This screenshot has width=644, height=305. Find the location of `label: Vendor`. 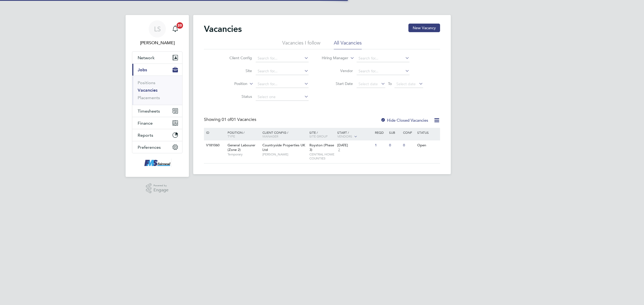

label: Vendor is located at coordinates (338, 71).